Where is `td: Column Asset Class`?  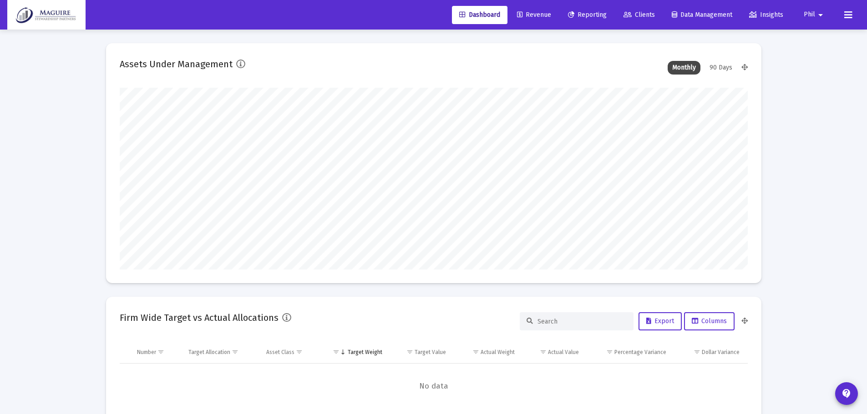 td: Column Asset Class is located at coordinates (290, 353).